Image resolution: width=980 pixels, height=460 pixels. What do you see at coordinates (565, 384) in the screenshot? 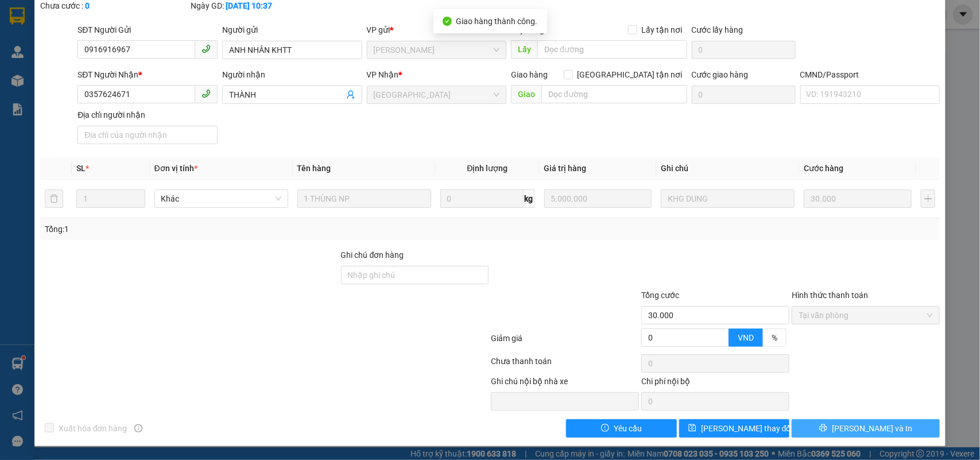
I see `div: Ghi chú nội bộ nhà xe` at bounding box center [565, 384].